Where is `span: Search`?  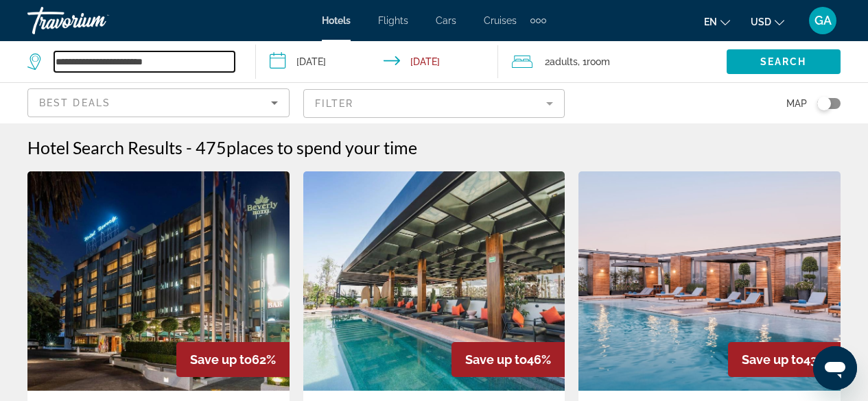
span: Search is located at coordinates (784, 61).